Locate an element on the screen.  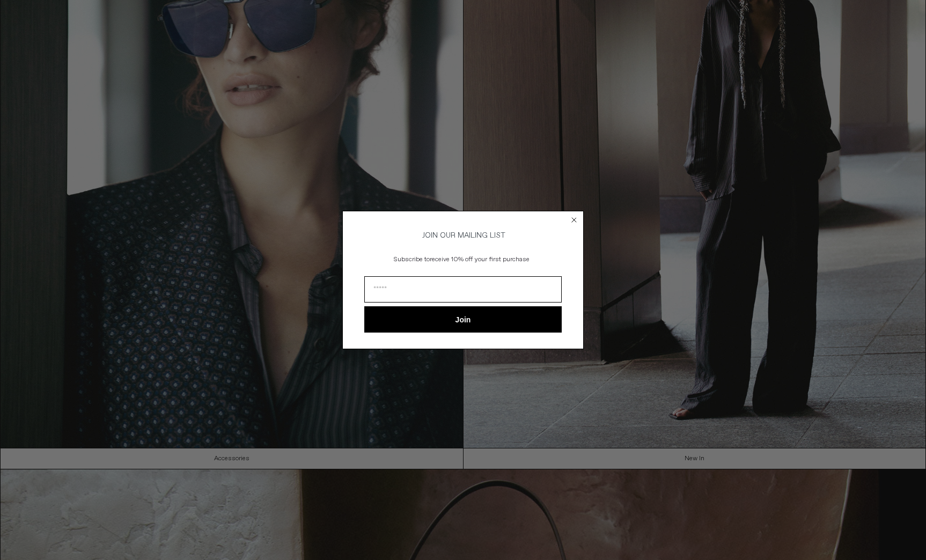
span: Subscribe to is located at coordinates (412, 259).